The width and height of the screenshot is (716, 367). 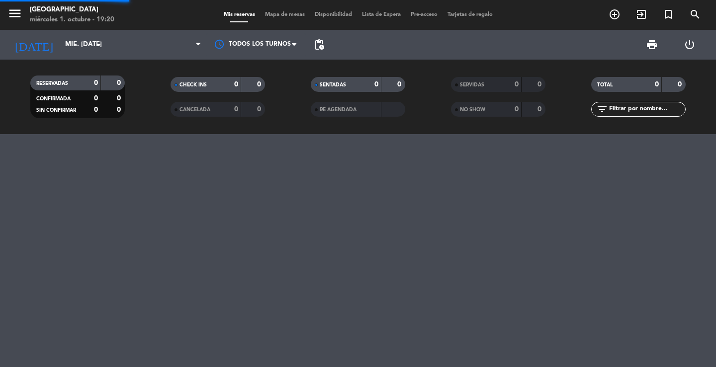 I want to click on i: search, so click(x=695, y=14).